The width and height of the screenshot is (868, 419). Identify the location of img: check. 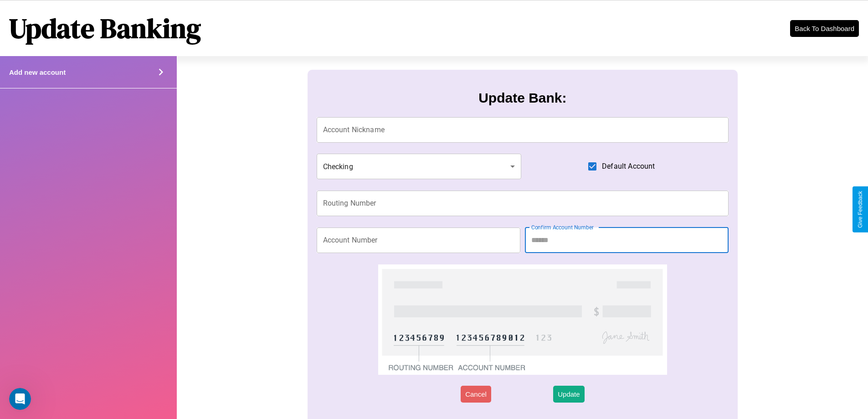
(522, 320).